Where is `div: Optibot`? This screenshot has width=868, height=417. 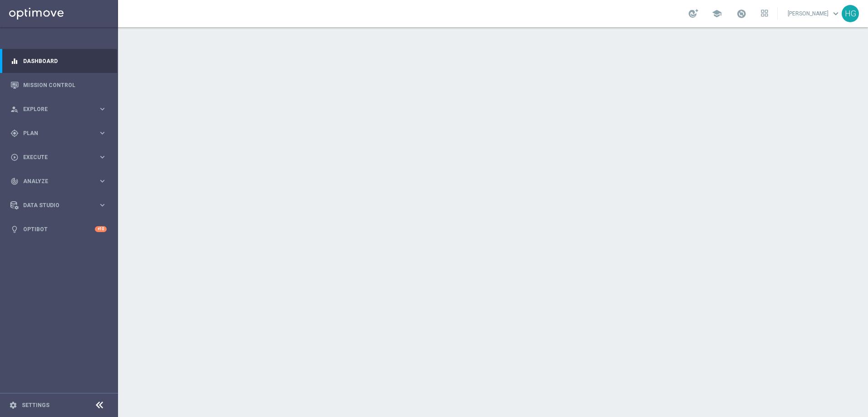 div: Optibot is located at coordinates (58, 229).